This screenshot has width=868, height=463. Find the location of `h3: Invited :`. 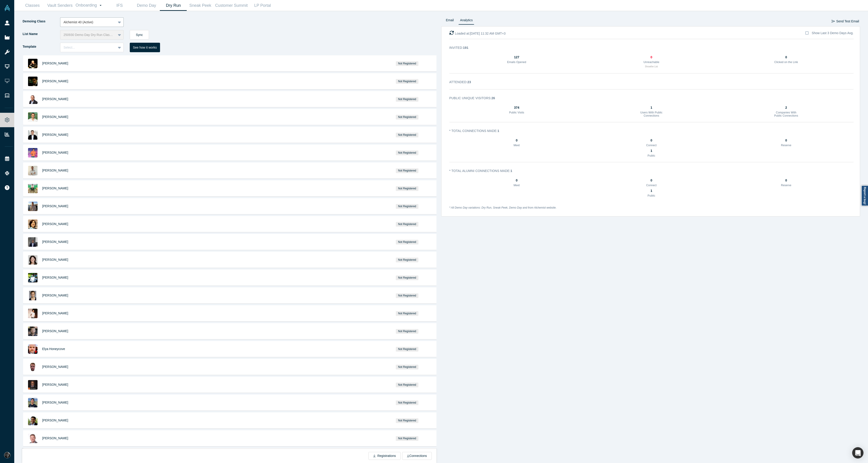

h3: Invited : is located at coordinates (648, 48).